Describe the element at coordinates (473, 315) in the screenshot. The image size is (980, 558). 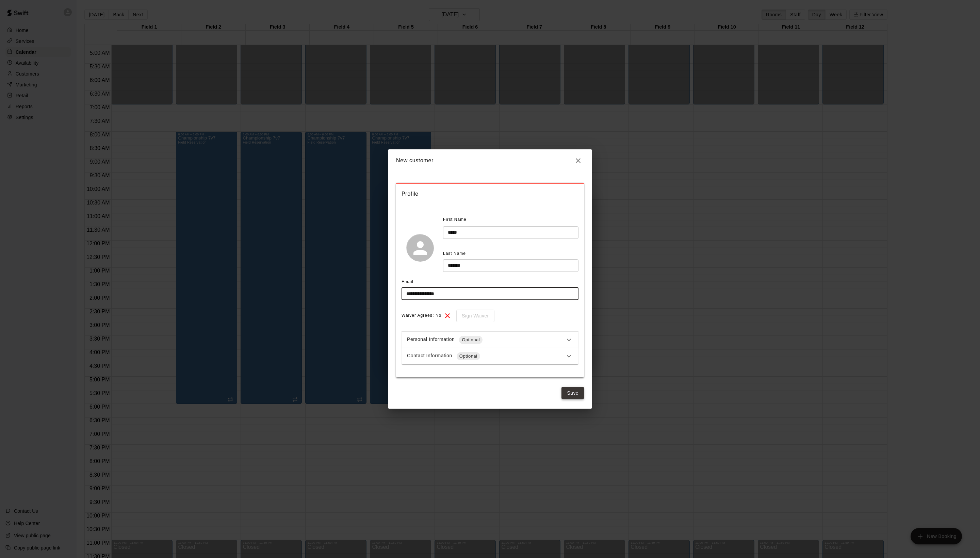
I see `div: To sign waivers in admin, this feature must be enabled in general settings` at that location.